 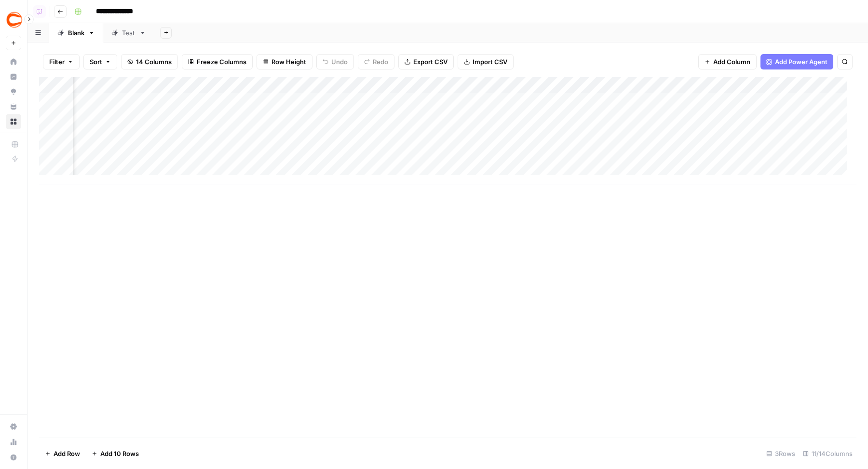 What do you see at coordinates (797, 62) in the screenshot?
I see `button: Add Power Agent` at bounding box center [797, 62].